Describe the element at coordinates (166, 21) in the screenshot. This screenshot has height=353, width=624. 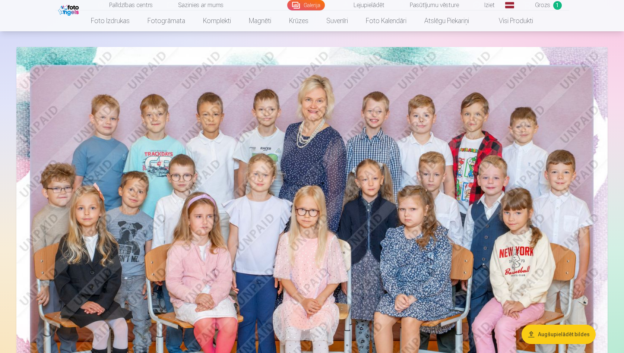
I see `a: Fotogrāmata` at that location.